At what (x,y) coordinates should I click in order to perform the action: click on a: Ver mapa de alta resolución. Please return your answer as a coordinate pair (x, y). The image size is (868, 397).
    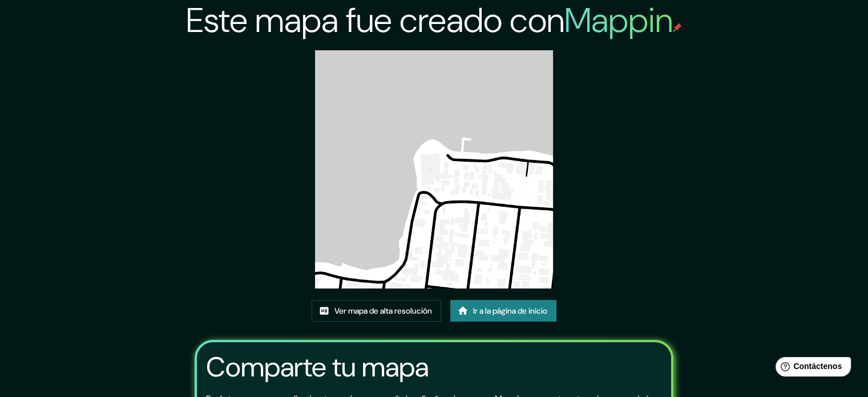
    Looking at the image, I should click on (376, 311).